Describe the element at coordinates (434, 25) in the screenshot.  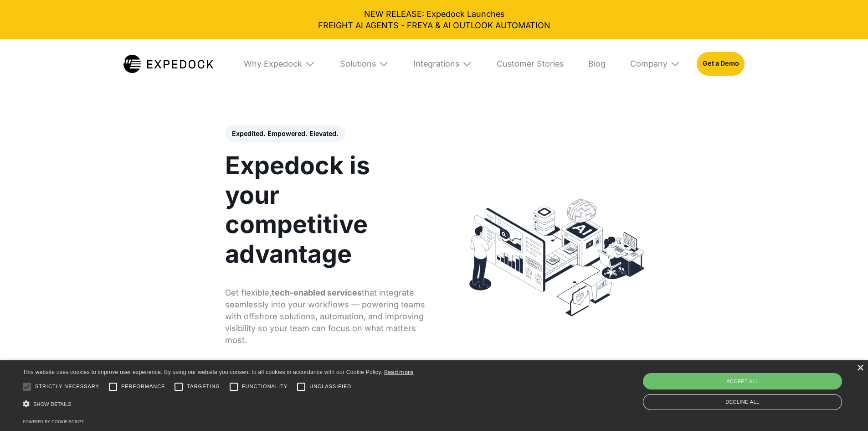
I see `a: FREIGHT AI AGENTS - FREYA & AI OUTLOOK AUTOMATION` at that location.